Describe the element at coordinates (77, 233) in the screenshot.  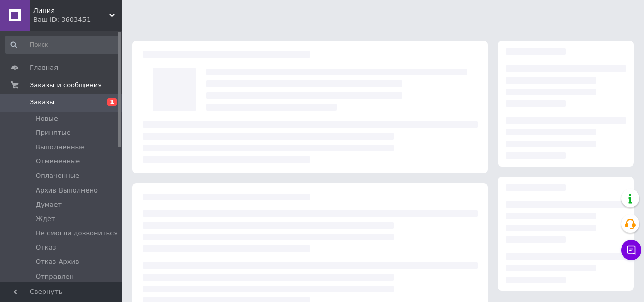
I see `span: Не смогли дозвониться` at that location.